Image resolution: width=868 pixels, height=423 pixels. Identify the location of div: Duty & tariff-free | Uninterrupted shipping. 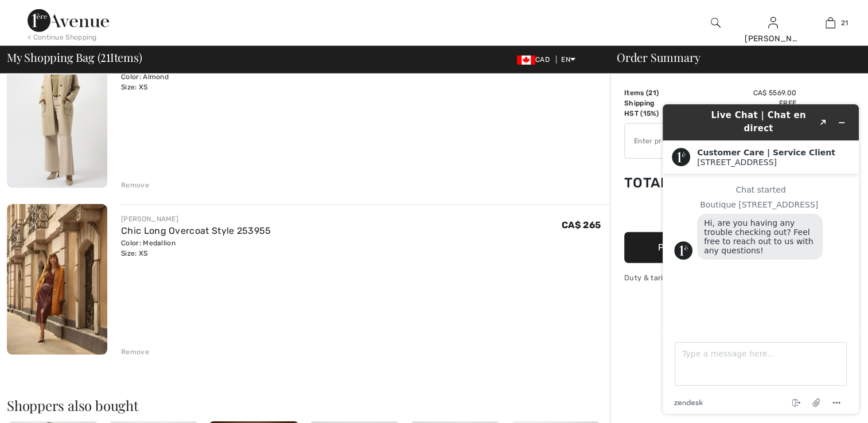
(710, 278).